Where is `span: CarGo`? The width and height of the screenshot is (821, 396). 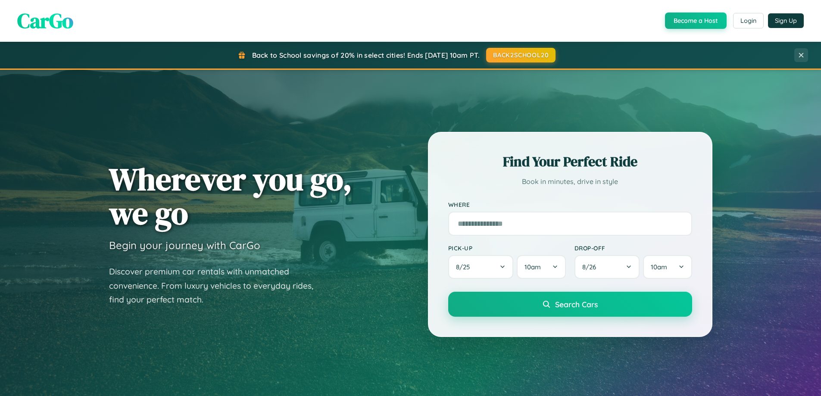
span: CarGo is located at coordinates (45, 21).